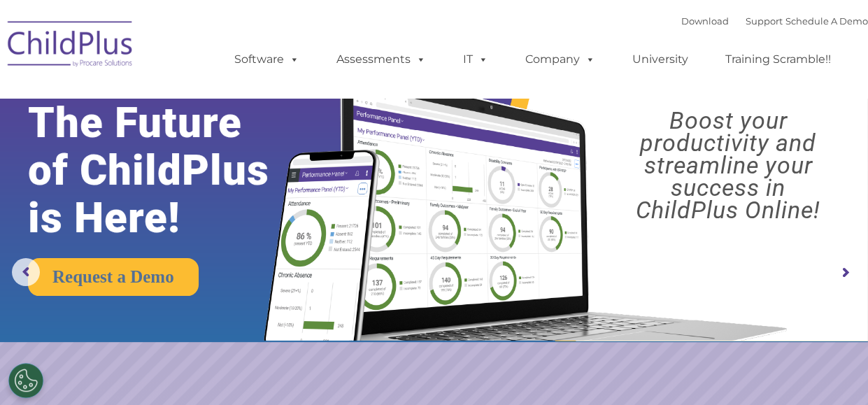  Describe the element at coordinates (660, 59) in the screenshot. I see `a: University` at that location.